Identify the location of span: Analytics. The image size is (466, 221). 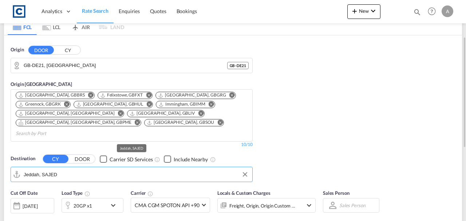
(52, 11).